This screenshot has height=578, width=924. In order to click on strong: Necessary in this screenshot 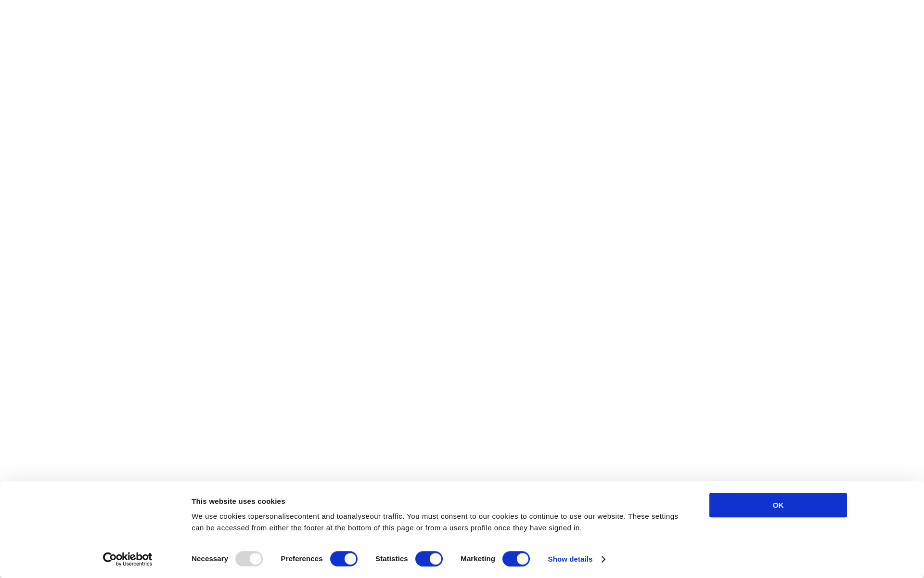, I will do `click(210, 558)`.